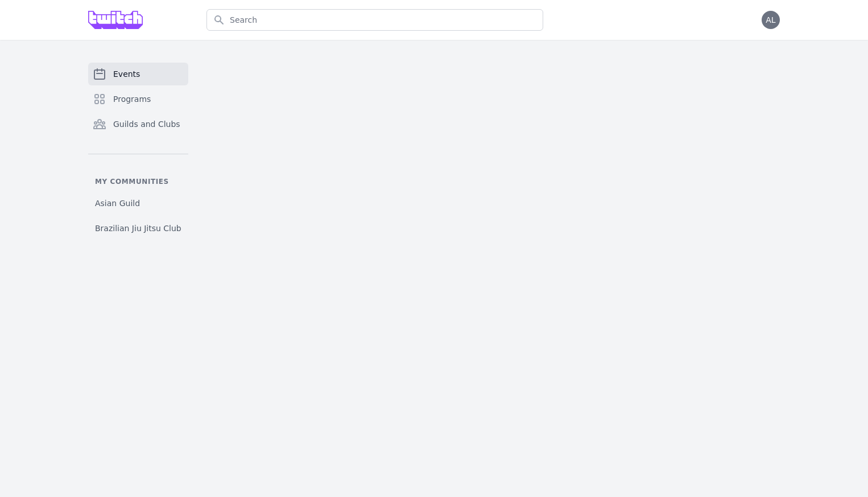 The width and height of the screenshot is (868, 497). Describe the element at coordinates (138, 124) in the screenshot. I see `a: Guilds and Clubs` at that location.